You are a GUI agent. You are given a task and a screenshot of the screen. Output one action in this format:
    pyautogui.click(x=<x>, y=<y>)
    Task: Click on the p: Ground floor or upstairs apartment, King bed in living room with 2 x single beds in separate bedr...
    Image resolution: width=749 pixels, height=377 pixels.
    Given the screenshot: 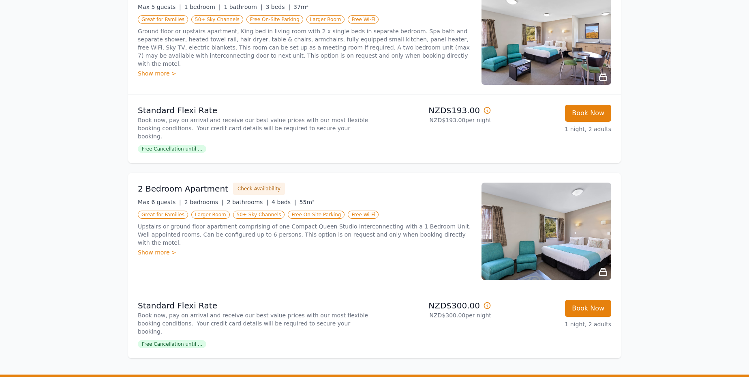 What is the action you would take?
    pyautogui.click(x=305, y=47)
    